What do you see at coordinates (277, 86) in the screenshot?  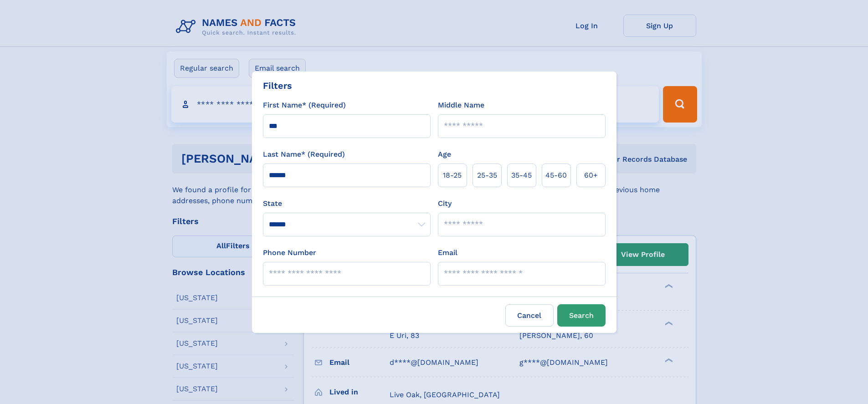 I see `div: Filters` at bounding box center [277, 86].